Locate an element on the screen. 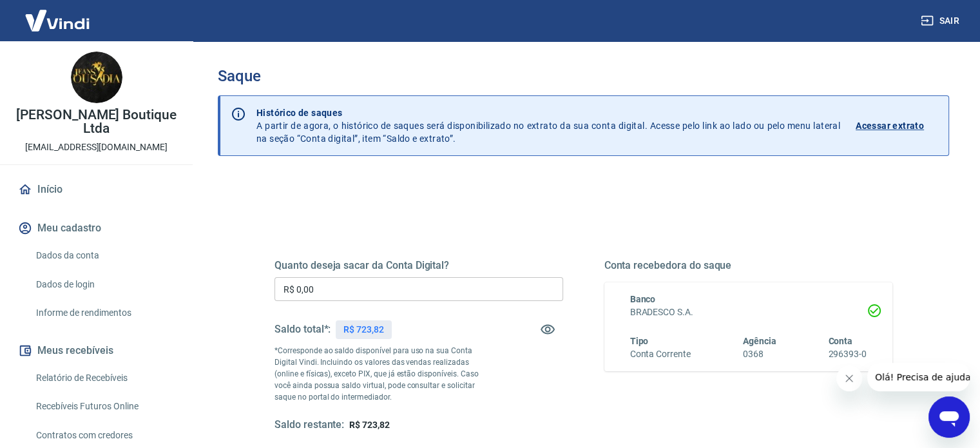 This screenshot has width=980, height=448. a: Relatório de Recebíveis is located at coordinates (104, 378).